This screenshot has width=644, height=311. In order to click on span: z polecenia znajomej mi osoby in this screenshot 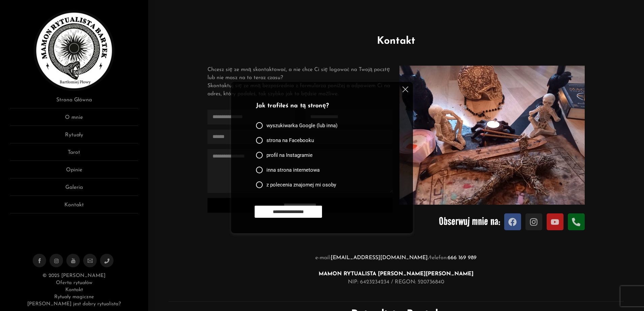, I will do `click(301, 185)`.